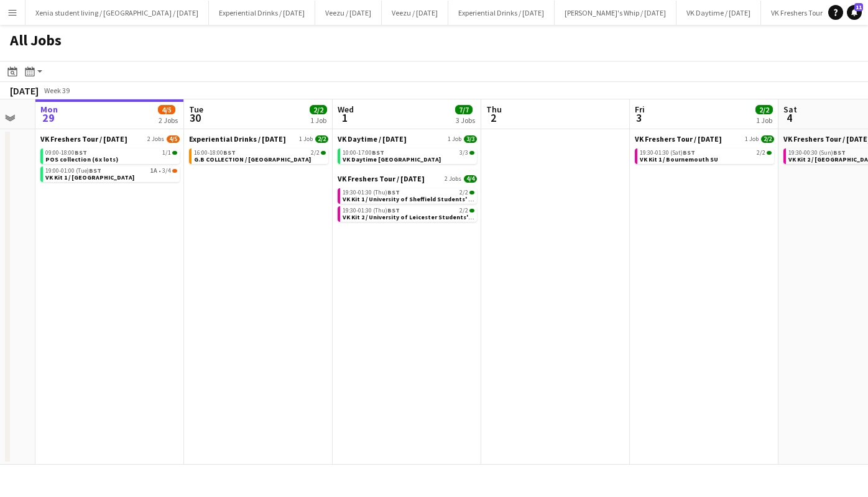 Image resolution: width=868 pixels, height=497 pixels. I want to click on span: VK Daytime / Oct 2025, so click(372, 139).